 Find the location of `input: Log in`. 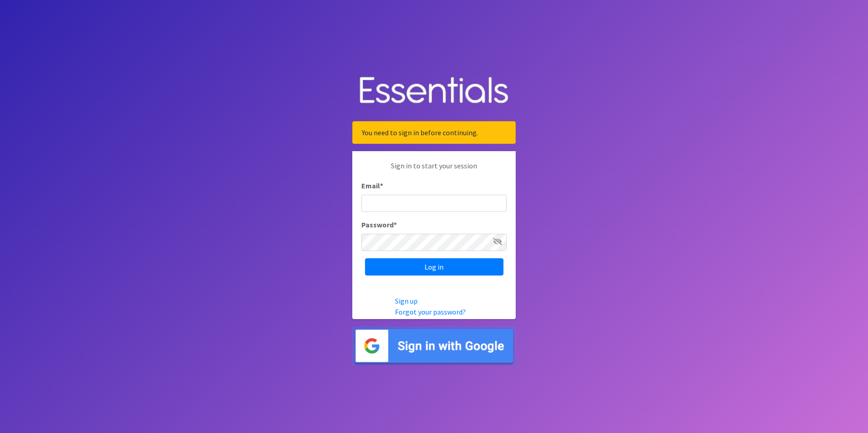

input: Log in is located at coordinates (434, 267).